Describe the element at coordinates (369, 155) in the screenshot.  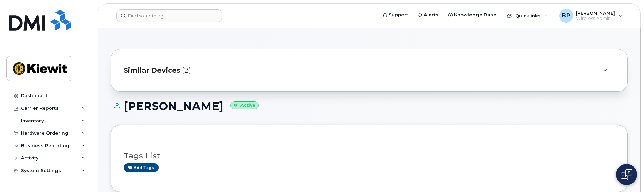
I see `h3: Tags List` at that location.